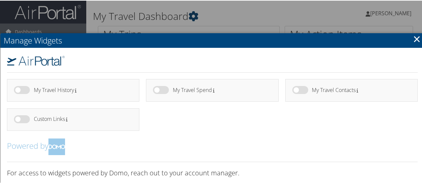  I want to click on img: airportal-logo.png, so click(36, 60).